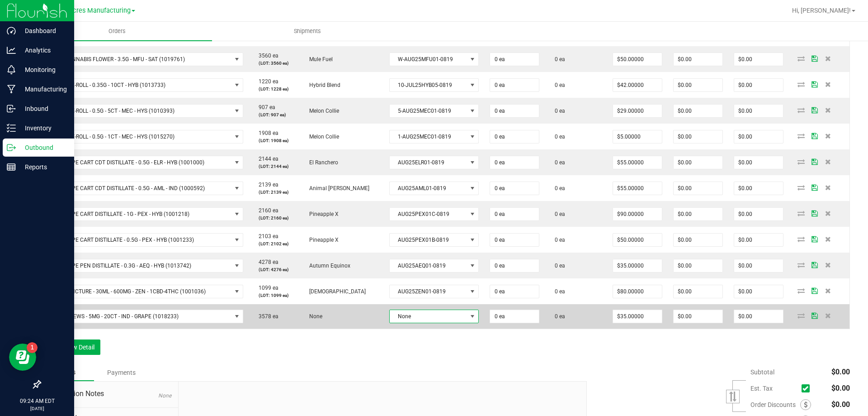  What do you see at coordinates (774, 388) in the screenshot?
I see `span: Est. Tax` at bounding box center [774, 388].